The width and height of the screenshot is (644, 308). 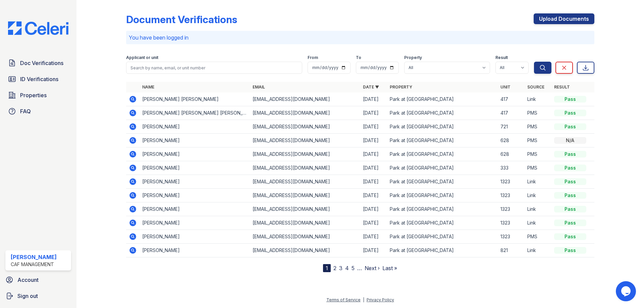 I want to click on a: Properties, so click(x=38, y=95).